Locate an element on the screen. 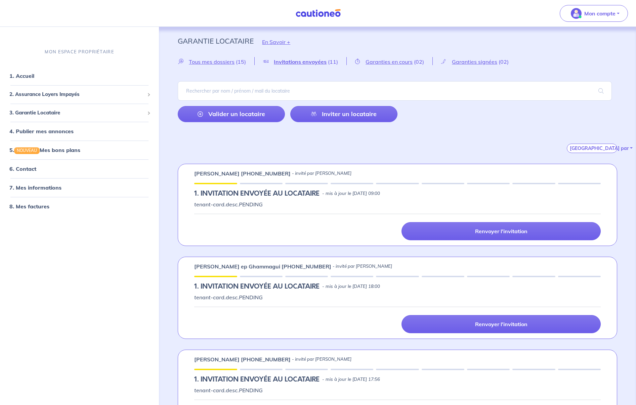  span: (15) is located at coordinates (241, 62).